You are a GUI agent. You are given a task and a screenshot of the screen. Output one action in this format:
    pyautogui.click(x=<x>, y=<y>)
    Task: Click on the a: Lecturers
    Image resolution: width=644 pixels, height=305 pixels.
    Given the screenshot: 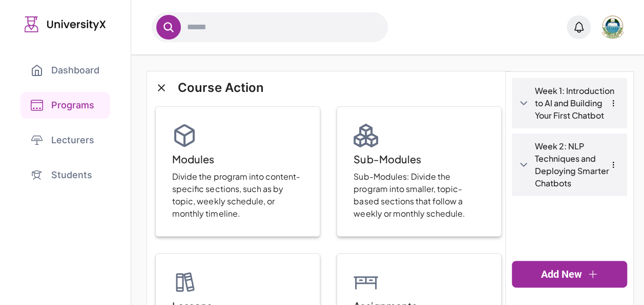 What is the action you would take?
    pyautogui.click(x=65, y=140)
    